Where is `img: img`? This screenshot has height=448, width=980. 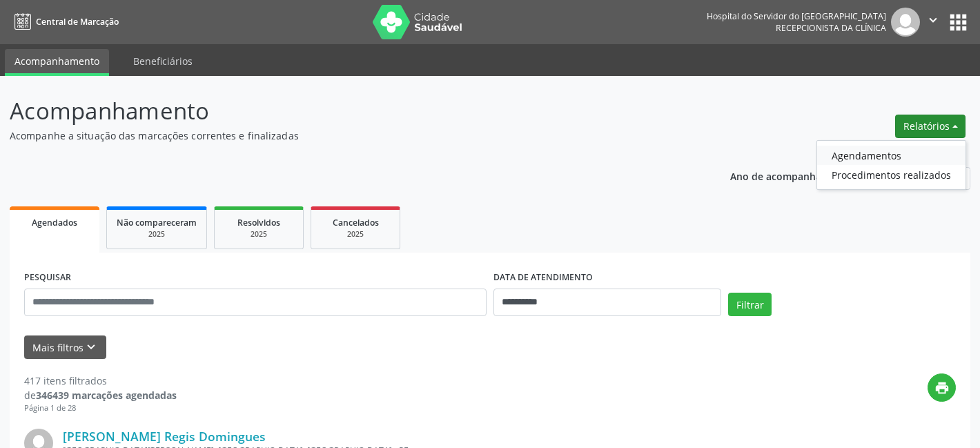
img: img is located at coordinates (905, 22).